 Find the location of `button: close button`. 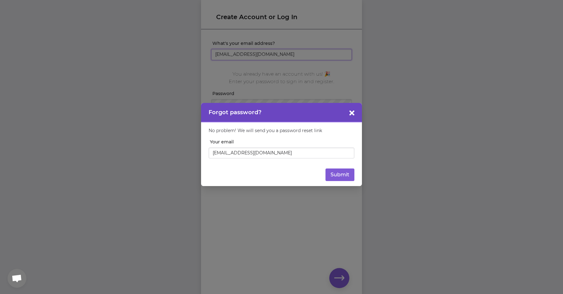

button: close button is located at coordinates (352, 113).